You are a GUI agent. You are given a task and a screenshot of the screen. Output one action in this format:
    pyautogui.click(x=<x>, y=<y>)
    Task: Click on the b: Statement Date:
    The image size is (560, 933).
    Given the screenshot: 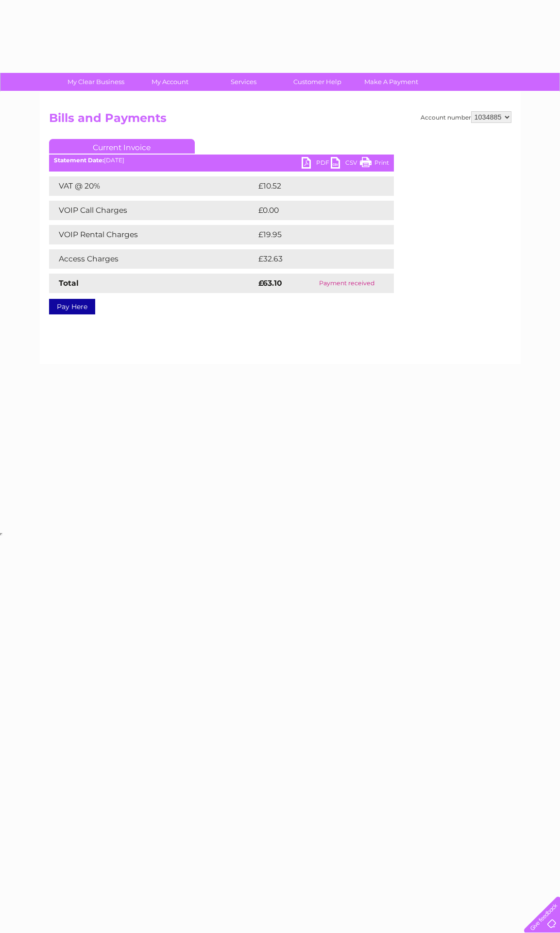 What is the action you would take?
    pyautogui.click(x=79, y=160)
    